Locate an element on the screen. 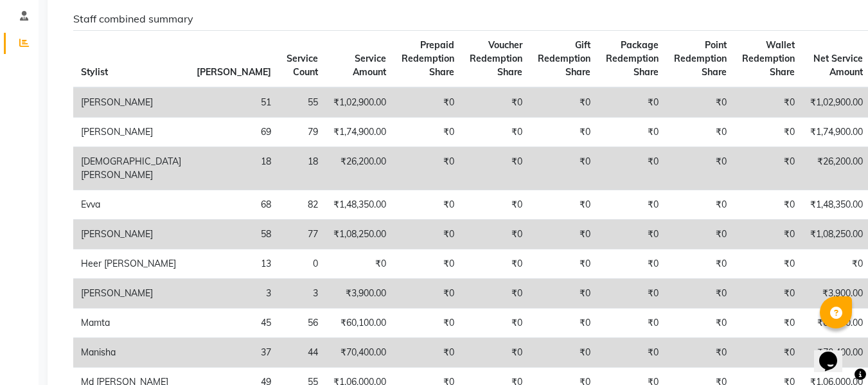 This screenshot has width=868, height=385. td: ₹1,02,900.00 is located at coordinates (360, 102).